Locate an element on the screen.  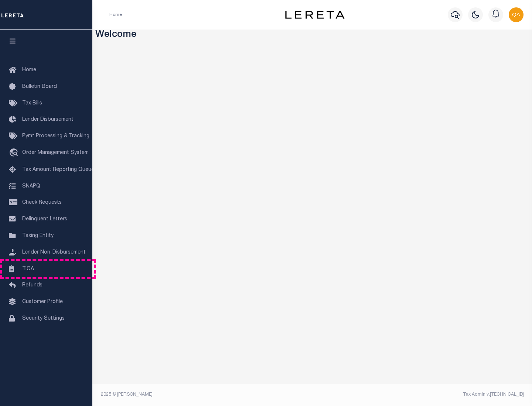
span: Pymt Processing & Tracking is located at coordinates (56, 136).